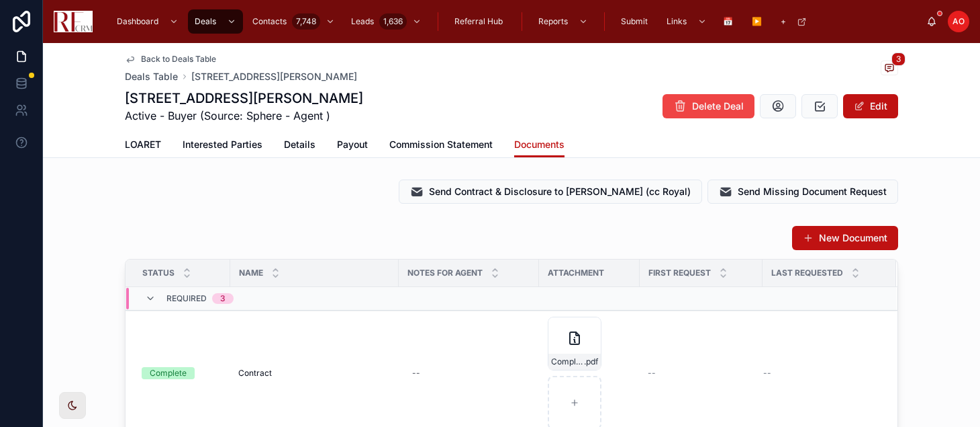 The width and height of the screenshot is (980, 427). What do you see at coordinates (708, 106) in the screenshot?
I see `button: Delete Deal` at bounding box center [708, 106].